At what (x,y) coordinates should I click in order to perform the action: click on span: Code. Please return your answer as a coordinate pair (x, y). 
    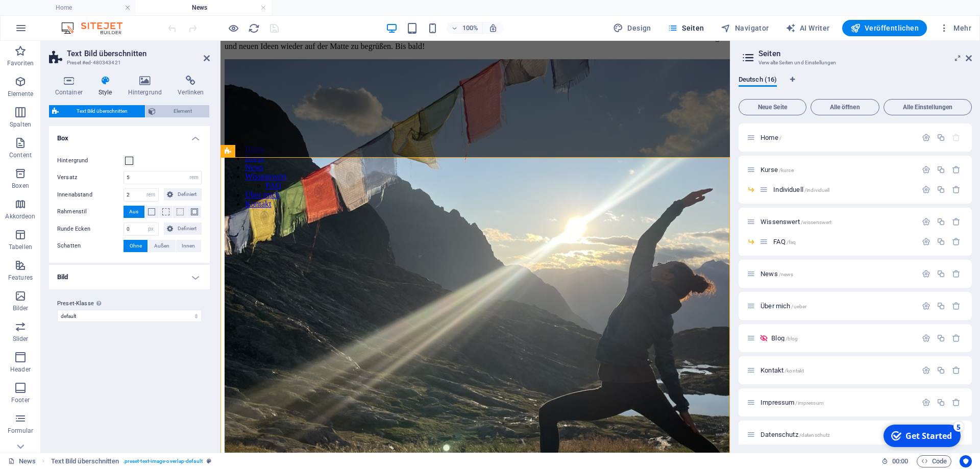
    Looking at the image, I should click on (934, 462).